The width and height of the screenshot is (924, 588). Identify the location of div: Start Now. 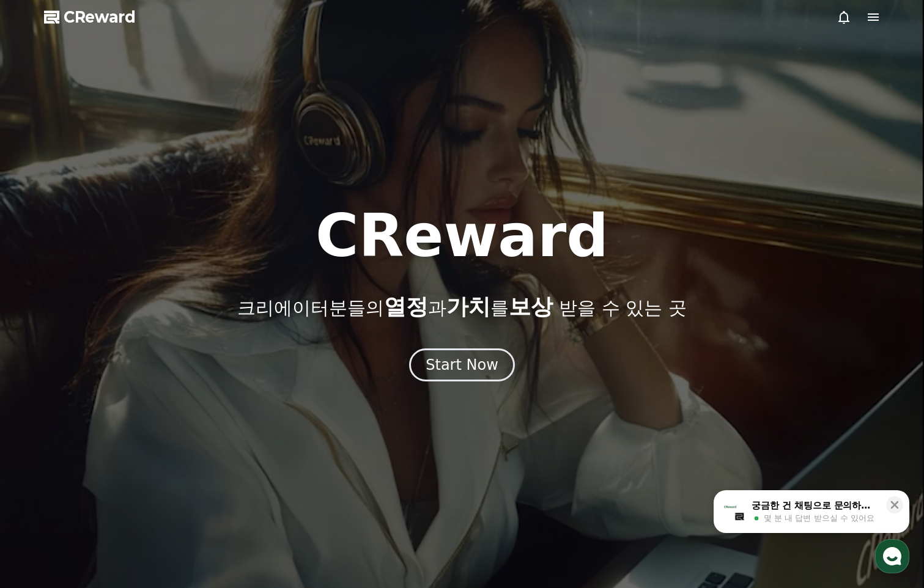
(461, 365).